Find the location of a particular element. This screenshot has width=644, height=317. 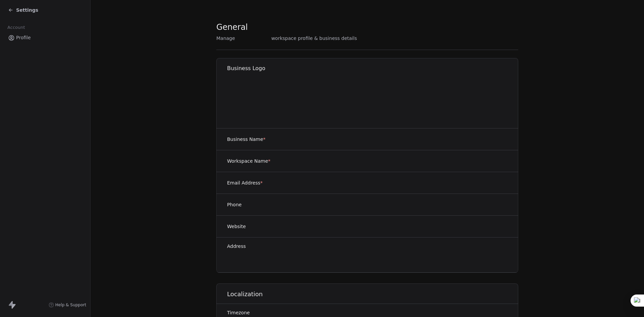

label: Email Address is located at coordinates (245, 183).